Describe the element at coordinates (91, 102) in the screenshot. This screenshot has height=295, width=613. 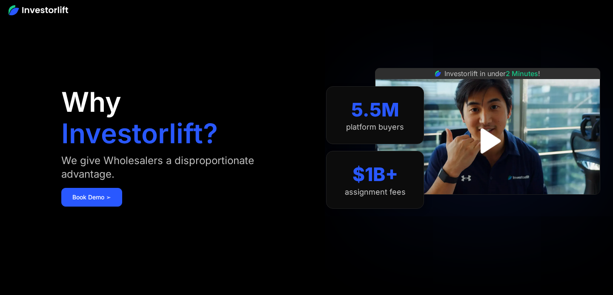
I see `h1: Why` at that location.